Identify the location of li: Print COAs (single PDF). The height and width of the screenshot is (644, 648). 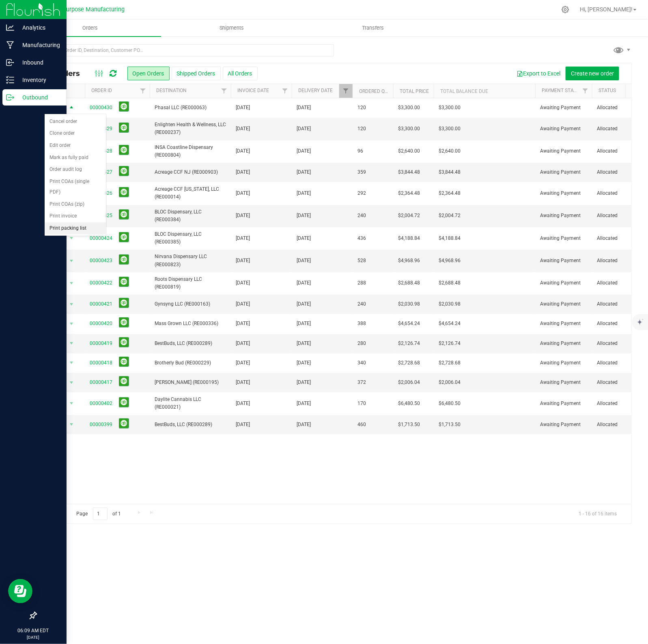
(75, 186).